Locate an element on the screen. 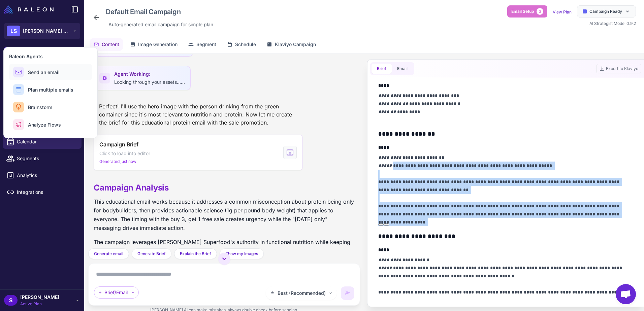 This screenshot has width=644, height=311. a: View Plan is located at coordinates (563, 12).